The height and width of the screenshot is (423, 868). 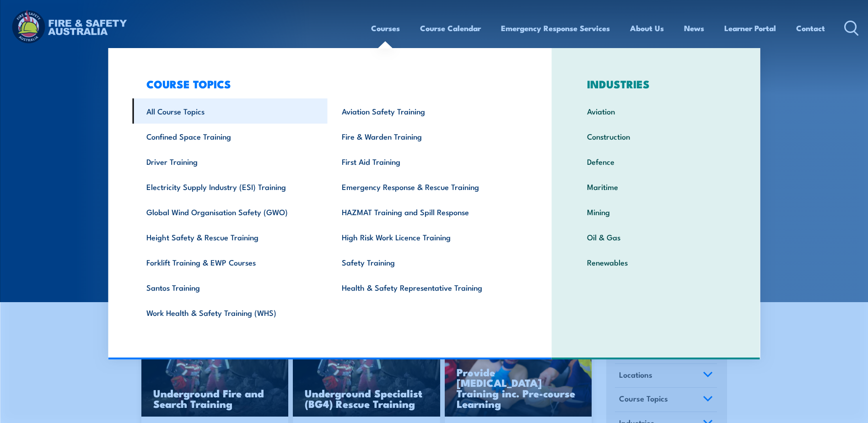 I want to click on a: Defence, so click(x=655, y=161).